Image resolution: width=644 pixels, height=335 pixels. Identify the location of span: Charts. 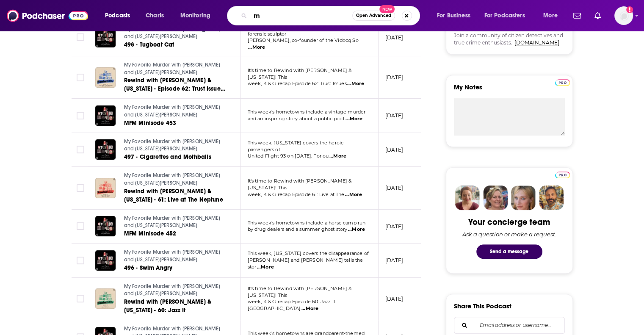
(154, 16).